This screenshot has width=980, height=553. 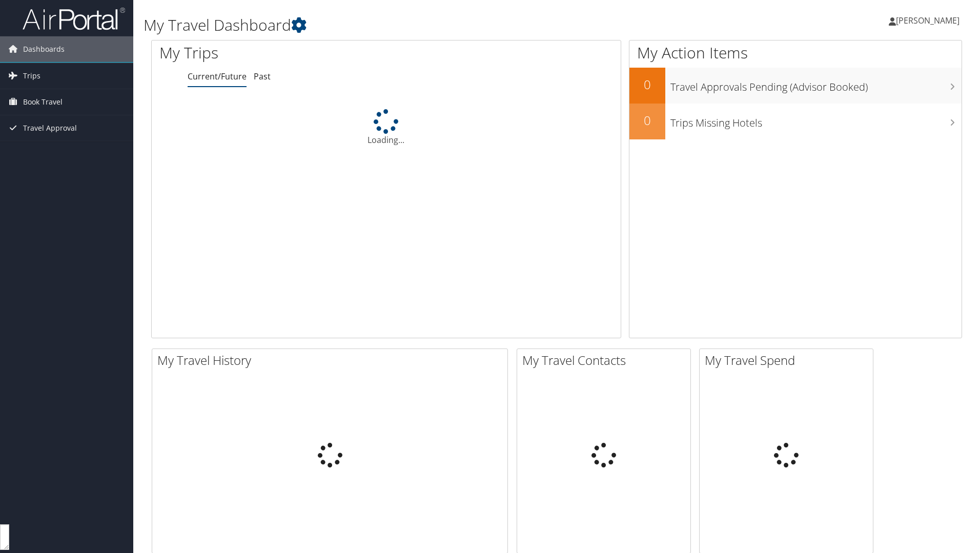 I want to click on h1: My Action Items, so click(x=795, y=53).